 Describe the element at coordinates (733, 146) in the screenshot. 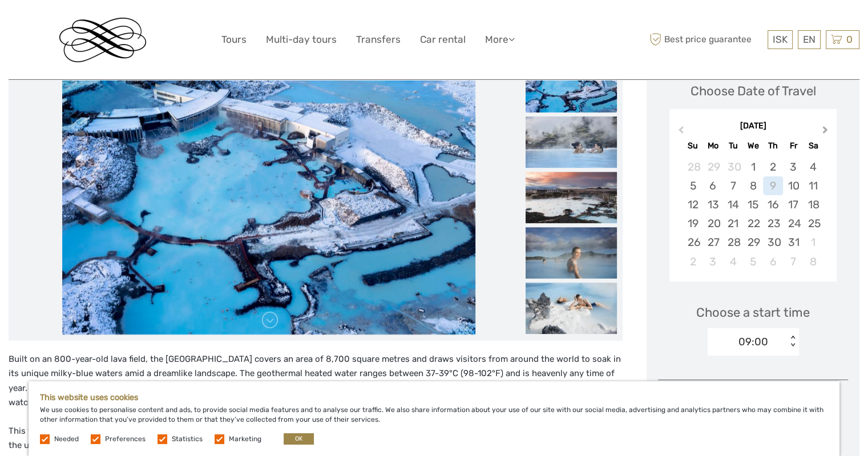

I see `div: Tu` at that location.